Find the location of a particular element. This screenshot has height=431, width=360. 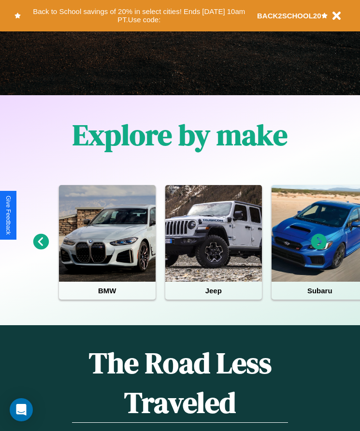

h4: Jeep is located at coordinates (213, 290).